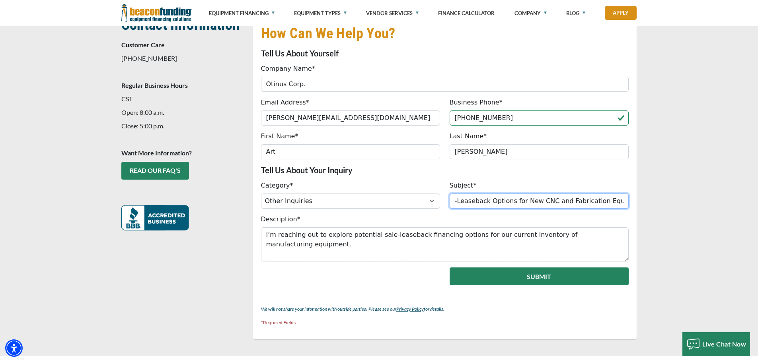 This screenshot has height=362, width=758. Describe the element at coordinates (285, 103) in the screenshot. I see `label: Email Address*` at that location.